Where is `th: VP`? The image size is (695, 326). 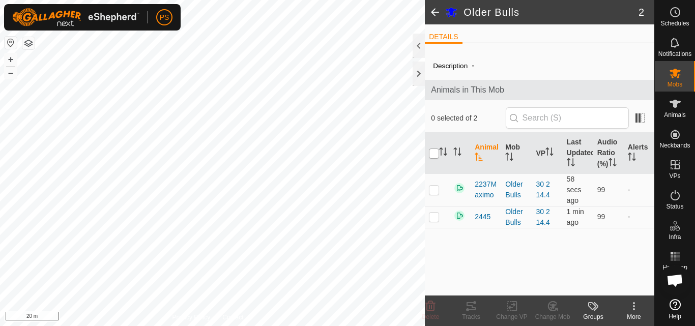
th: VP is located at coordinates (547, 153).